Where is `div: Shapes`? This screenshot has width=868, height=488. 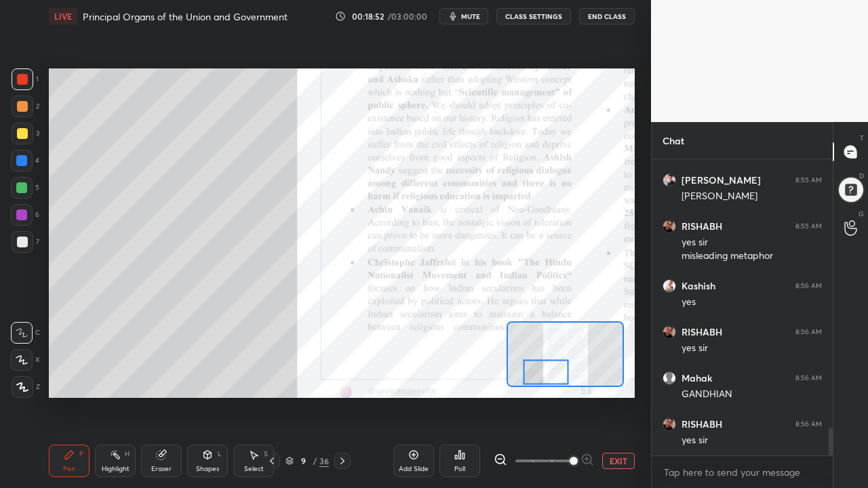 div: Shapes is located at coordinates (207, 470).